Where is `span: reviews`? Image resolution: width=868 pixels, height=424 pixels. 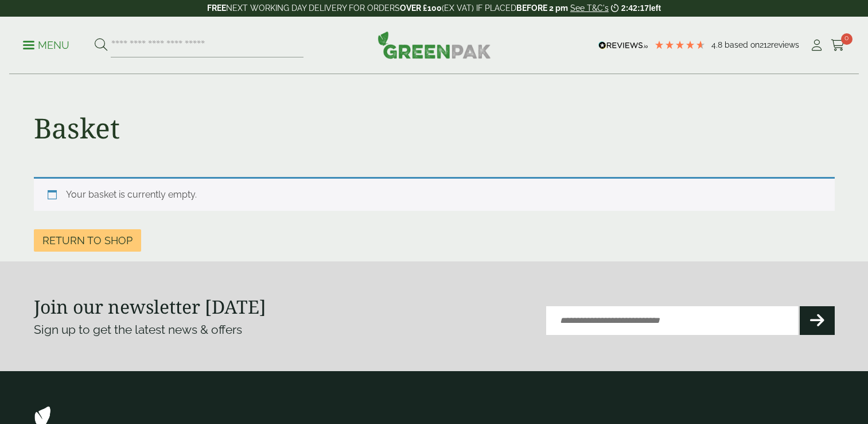
span: reviews is located at coordinates (785, 45).